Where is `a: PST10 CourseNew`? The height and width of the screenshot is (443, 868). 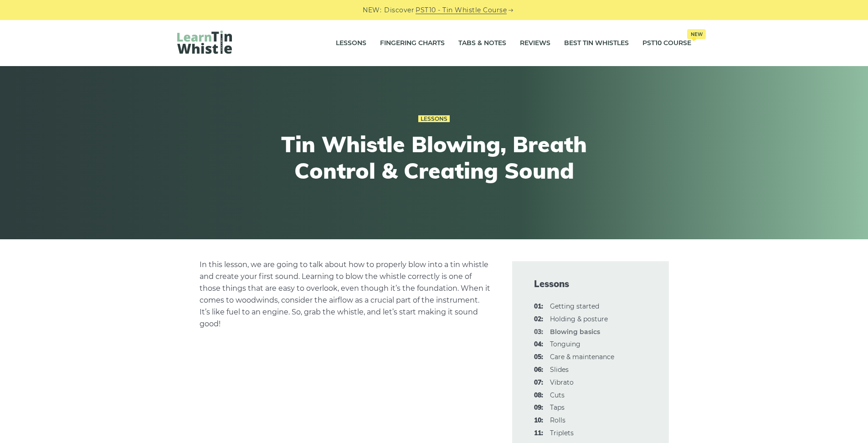 a: PST10 CourseNew is located at coordinates (667, 43).